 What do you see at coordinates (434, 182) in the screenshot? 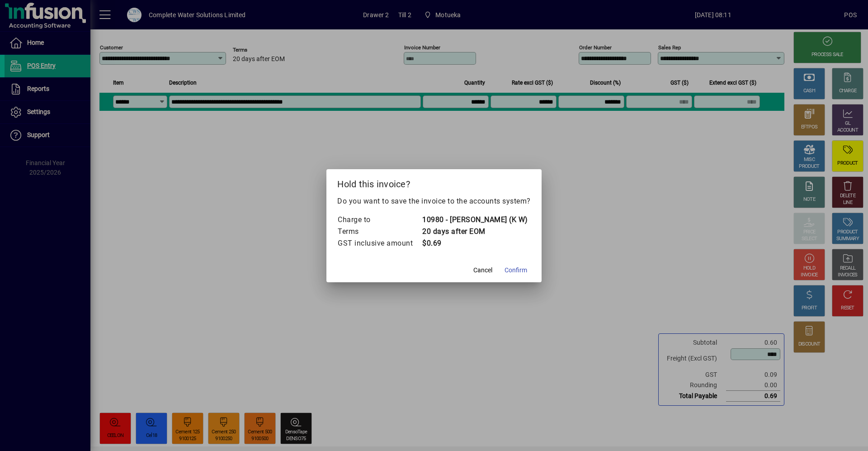
I see `h2: Hold this invoice?` at bounding box center [434, 182].